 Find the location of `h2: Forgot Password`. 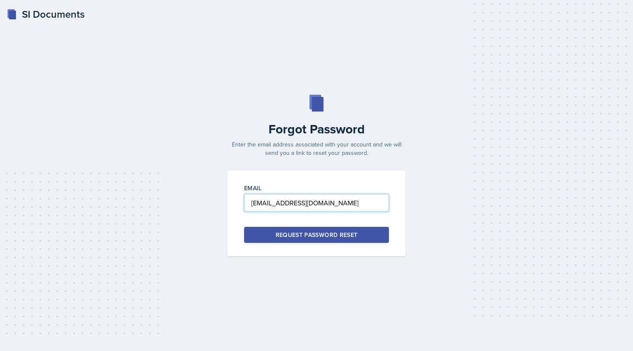

h2: Forgot Password is located at coordinates (316, 129).